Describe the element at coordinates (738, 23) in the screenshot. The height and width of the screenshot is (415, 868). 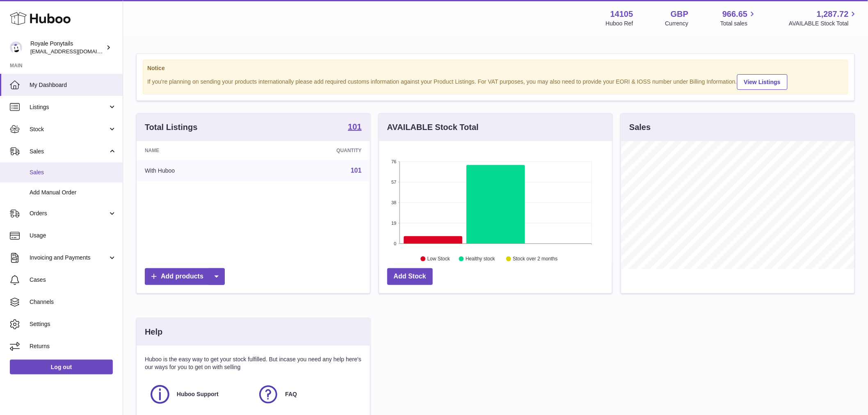
I see `span: Total sales` at that location.